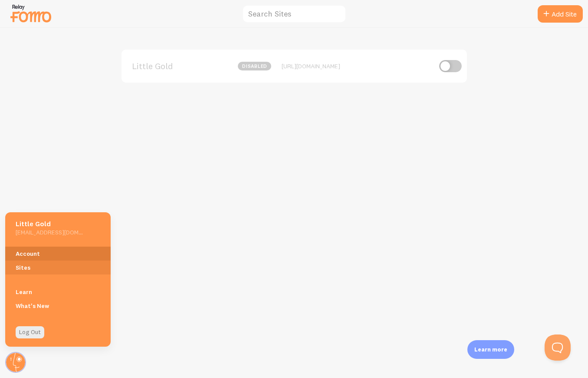 This screenshot has width=588, height=378. Describe the element at coordinates (30, 332) in the screenshot. I see `a: Log Out` at that location.